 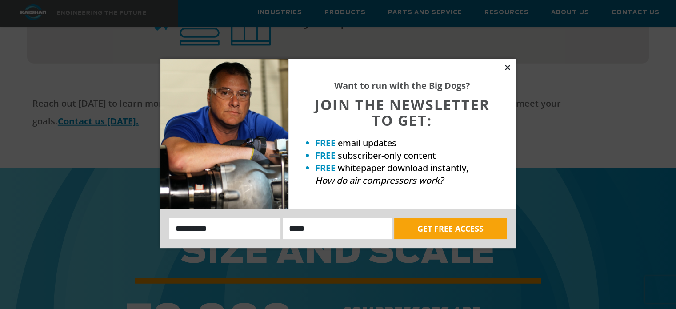 What do you see at coordinates (379, 180) in the screenshot?
I see `em: How do air compressors work?` at bounding box center [379, 180].